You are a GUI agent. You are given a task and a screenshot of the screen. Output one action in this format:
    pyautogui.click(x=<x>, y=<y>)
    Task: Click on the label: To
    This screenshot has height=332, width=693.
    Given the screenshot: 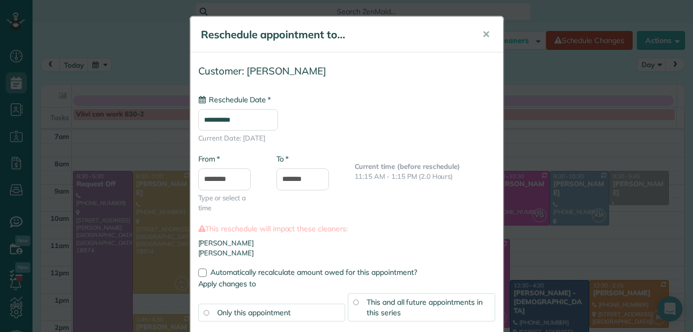 What is the action you would take?
    pyautogui.click(x=282, y=159)
    